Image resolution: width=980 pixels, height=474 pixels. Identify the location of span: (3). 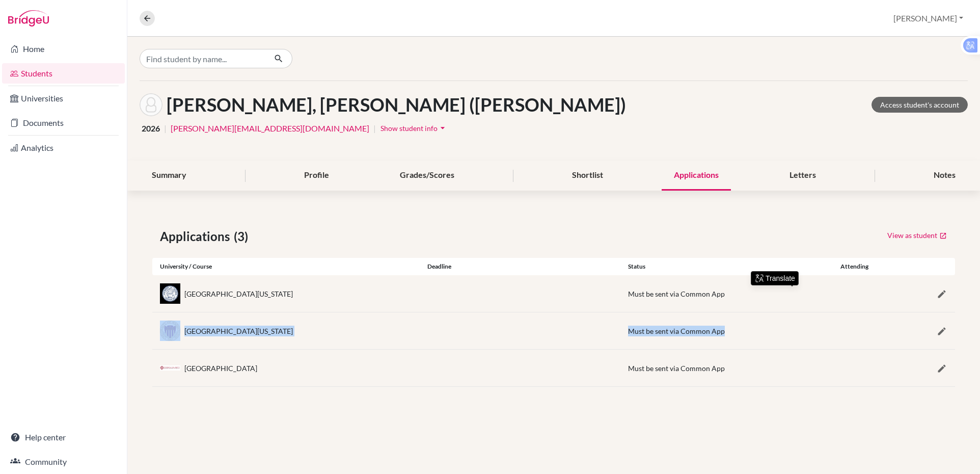
(243, 237).